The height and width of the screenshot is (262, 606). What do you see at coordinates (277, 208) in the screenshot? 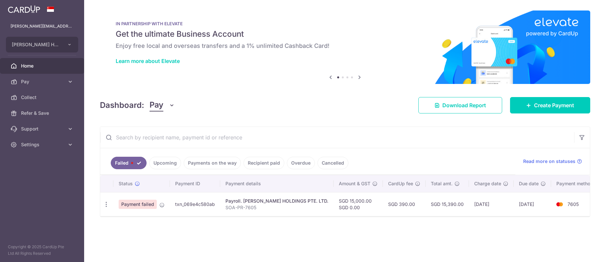
I see `p: SOA-PR-7605` at bounding box center [277, 208].